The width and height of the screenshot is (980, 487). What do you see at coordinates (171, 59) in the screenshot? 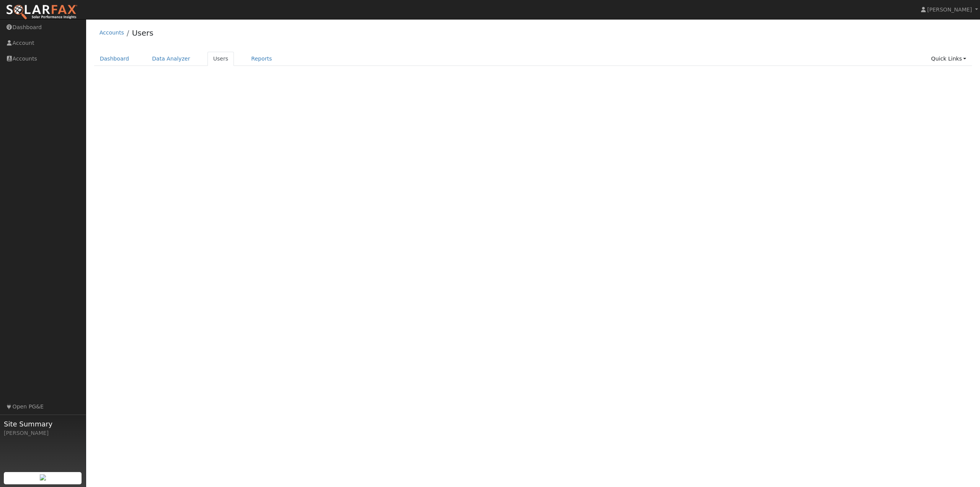
I see `a: Data Analyzer` at bounding box center [171, 59].